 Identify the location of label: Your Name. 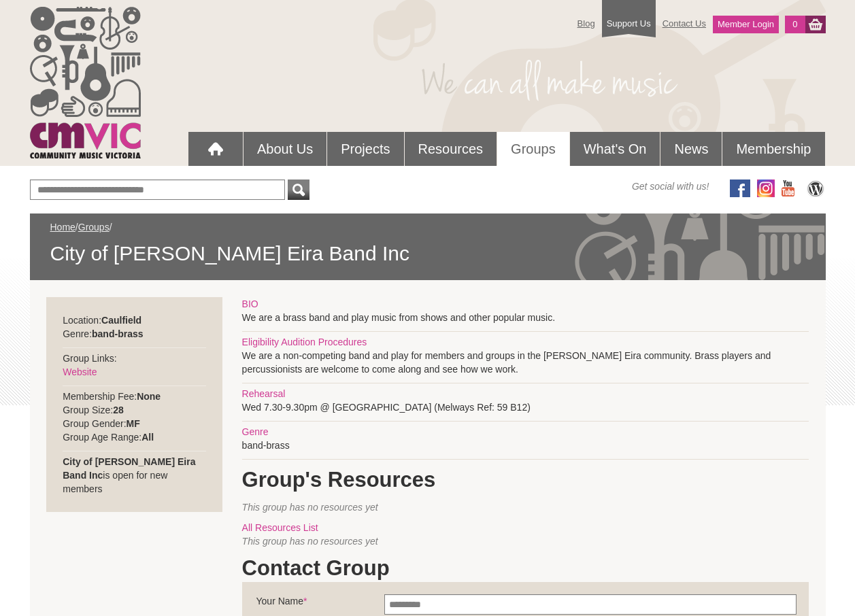
(321, 605).